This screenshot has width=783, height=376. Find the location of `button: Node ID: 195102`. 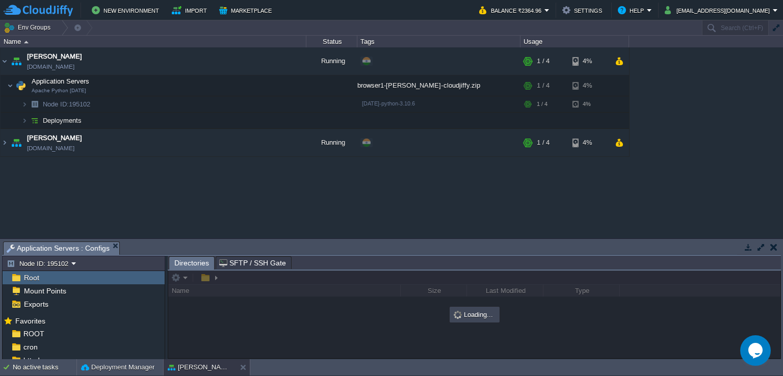

button: Node ID: 195102 is located at coordinates (39, 264).